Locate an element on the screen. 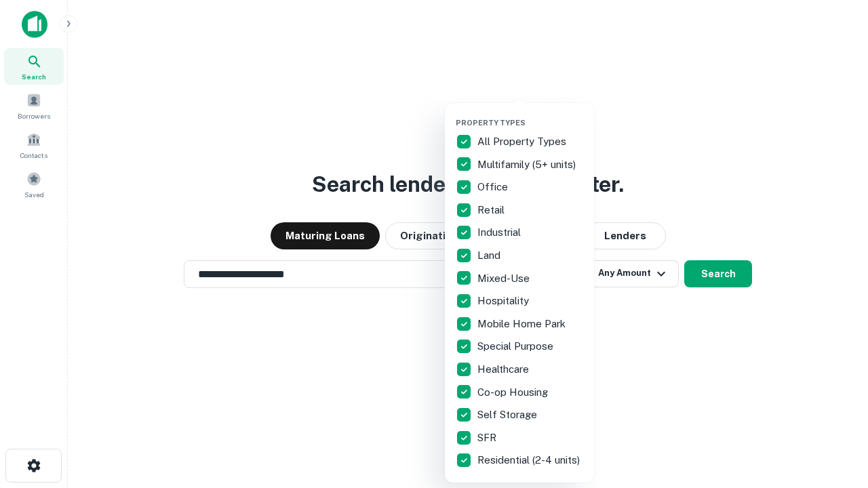 This screenshot has height=488, width=868. p: All Property Types is located at coordinates (523, 141).